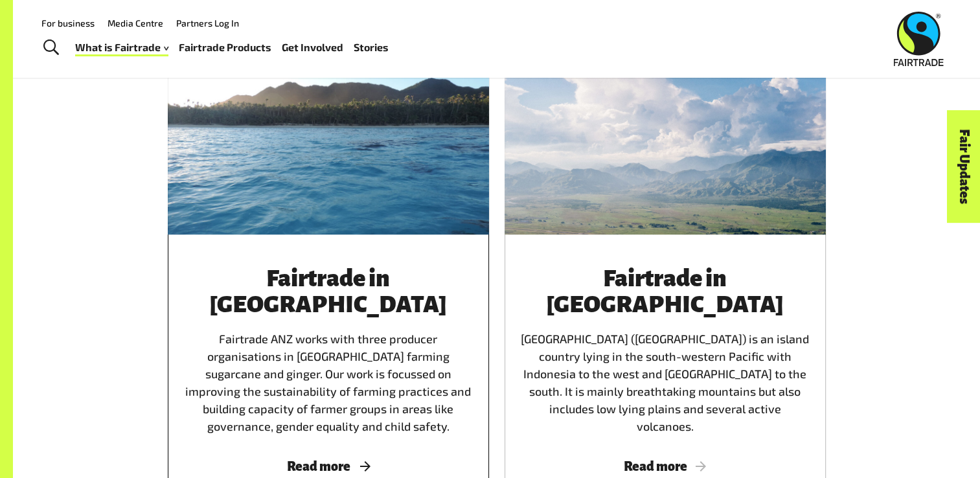 This screenshot has width=980, height=478. Describe the element at coordinates (919, 39) in the screenshot. I see `img: Fairtrade Australia New Zealand logo` at that location.